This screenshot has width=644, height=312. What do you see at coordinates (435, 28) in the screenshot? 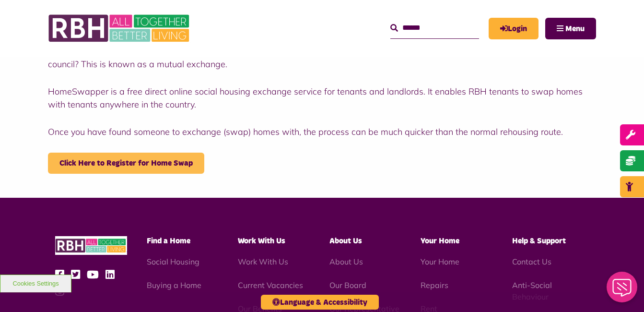
I see `input: Search` at bounding box center [435, 28].